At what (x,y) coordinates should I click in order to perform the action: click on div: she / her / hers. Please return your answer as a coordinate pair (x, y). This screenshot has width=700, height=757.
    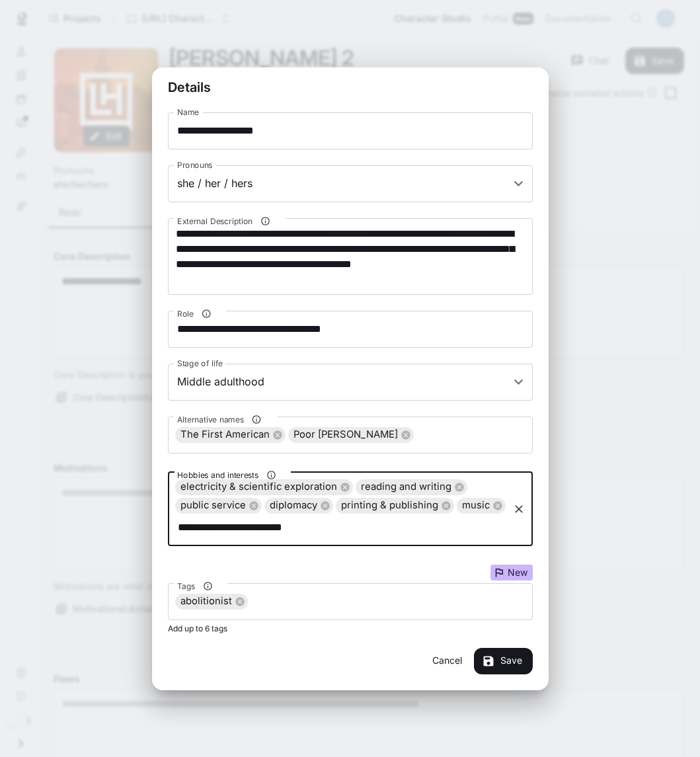
    Looking at the image, I should click on (351, 183).